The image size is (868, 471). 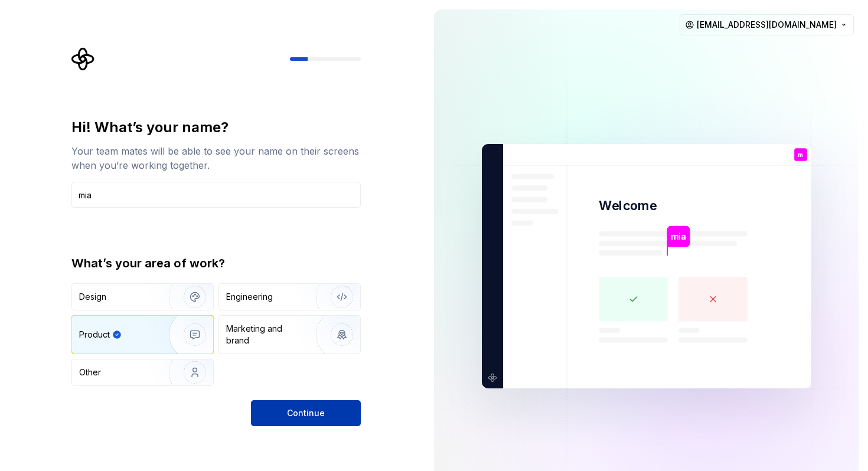 I want to click on div: Design, so click(x=93, y=297).